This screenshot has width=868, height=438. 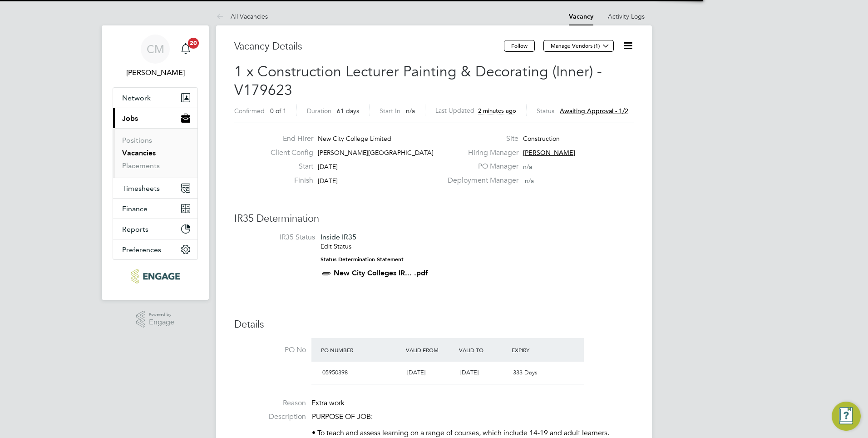 I want to click on span: 61 days, so click(x=348, y=111).